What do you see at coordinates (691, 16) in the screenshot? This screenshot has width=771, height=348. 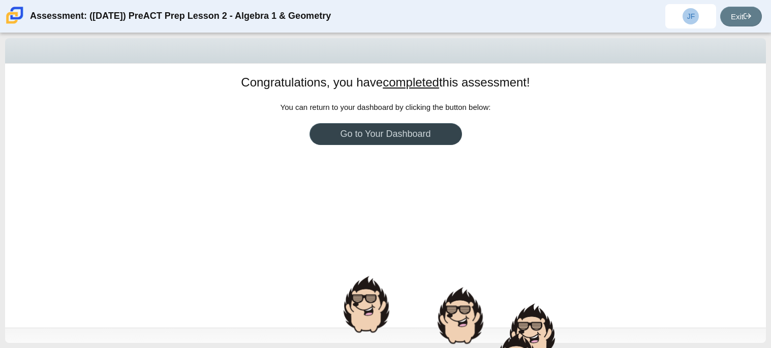 I see `span: JF` at bounding box center [691, 16].